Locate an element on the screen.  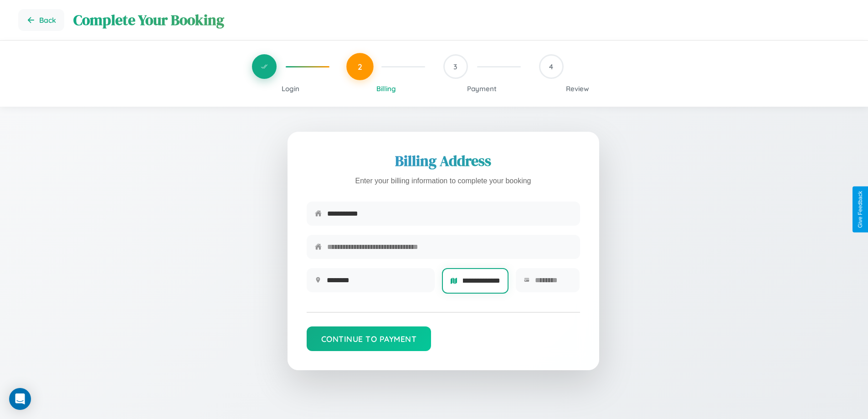
p: Enter your billing information to complete your booking is located at coordinates (443, 181).